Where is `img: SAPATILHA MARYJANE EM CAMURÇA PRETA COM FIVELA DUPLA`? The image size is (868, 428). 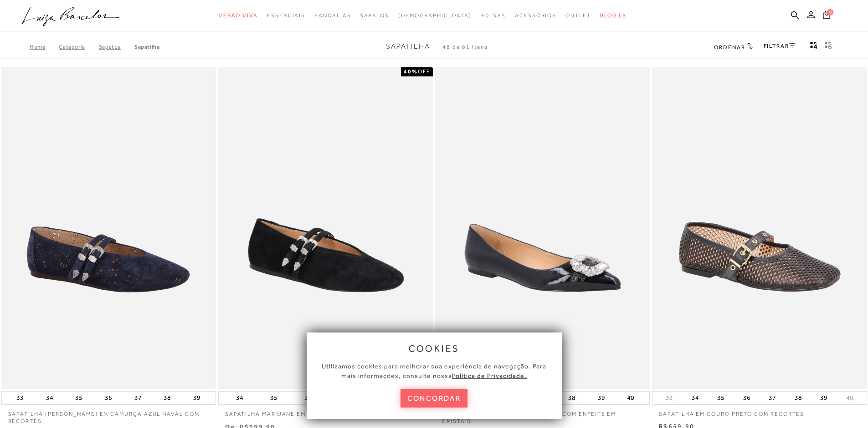 img: SAPATILHA MARYJANE EM CAMURÇA PRETA COM FIVELA DUPLA is located at coordinates (325, 228).